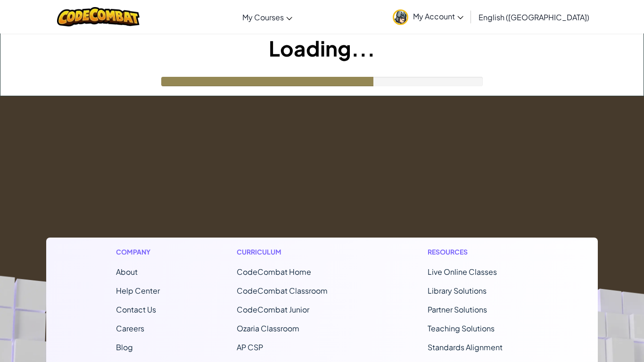 The height and width of the screenshot is (362, 644). Describe the element at coordinates (267, 17) in the screenshot. I see `a: My Courses` at that location.